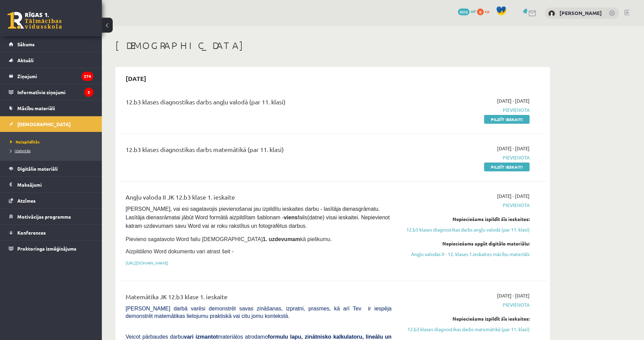 This screenshot has width=644, height=340. What do you see at coordinates (87, 76) in the screenshot?
I see `i: 274` at bounding box center [87, 76].